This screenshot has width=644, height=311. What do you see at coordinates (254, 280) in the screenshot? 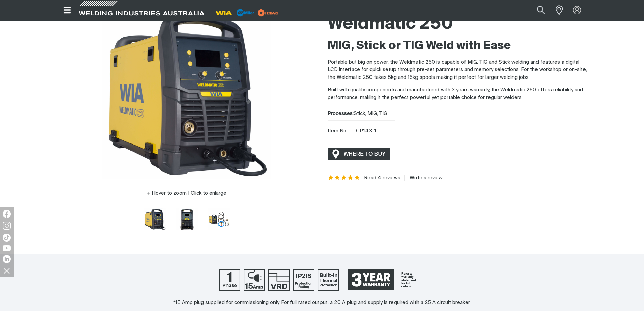
I see `img: 15 Amp Supply Plug` at bounding box center [254, 280].